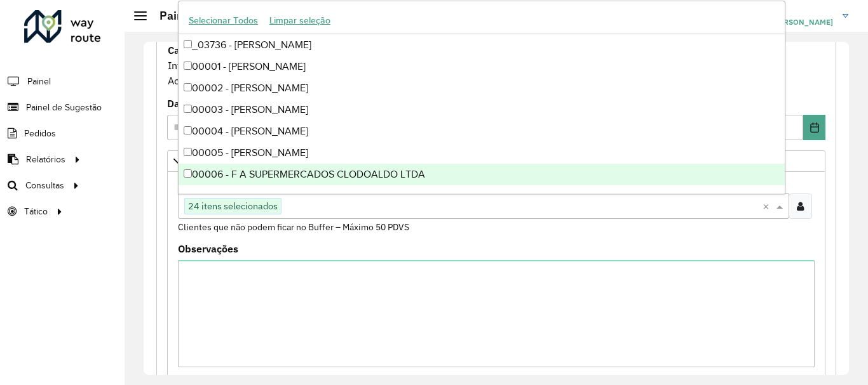  I want to click on div: 00006 - F A SUPERMERCADOS CLODOALDO LTDA, so click(482, 175).